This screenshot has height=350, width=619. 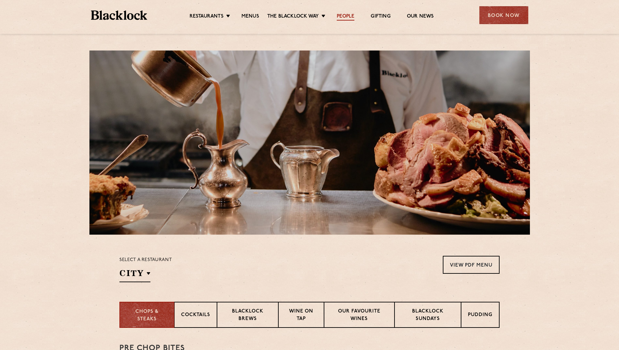 What do you see at coordinates (359, 316) in the screenshot?
I see `p: Our favourite wines` at bounding box center [359, 316].